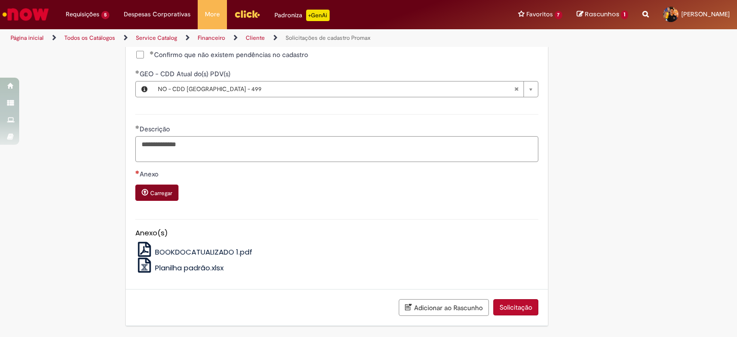 Image resolution: width=737 pixels, height=337 pixels. Describe the element at coordinates (155, 129) in the screenshot. I see `span: Descrição` at that location.